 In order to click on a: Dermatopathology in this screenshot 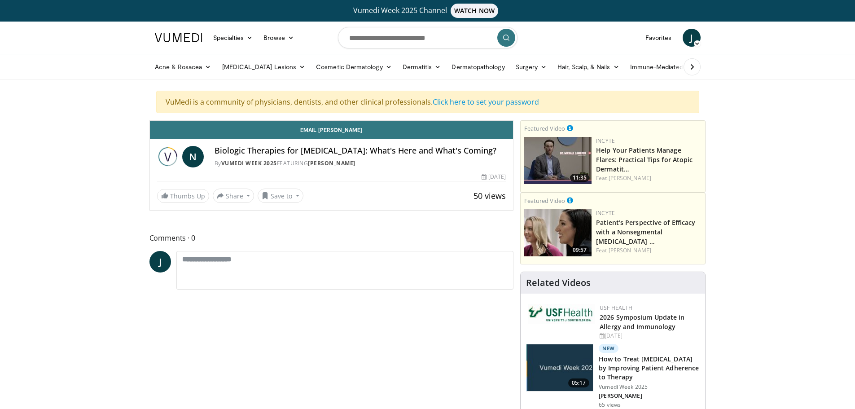, I will do `click(478, 67)`.